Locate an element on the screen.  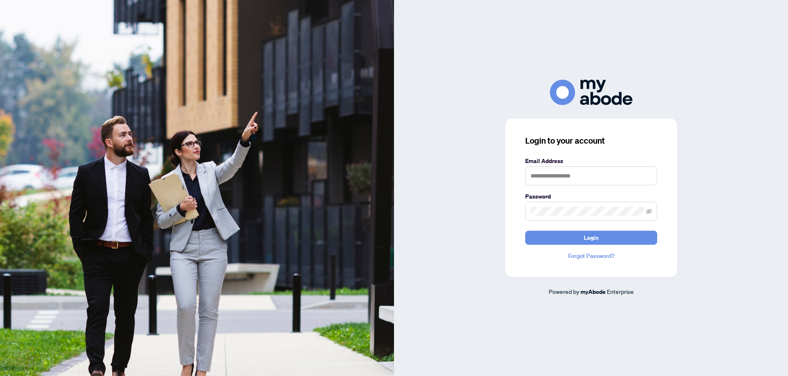
button: Login is located at coordinates (591, 238).